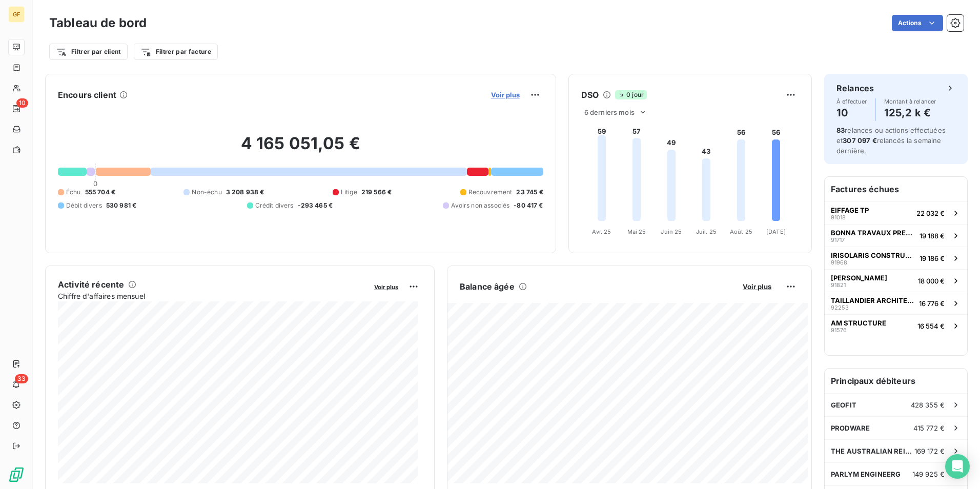 Image resolution: width=980 pixels, height=489 pixels. Describe the element at coordinates (98, 23) in the screenshot. I see `h3: Tableau de bord` at that location.